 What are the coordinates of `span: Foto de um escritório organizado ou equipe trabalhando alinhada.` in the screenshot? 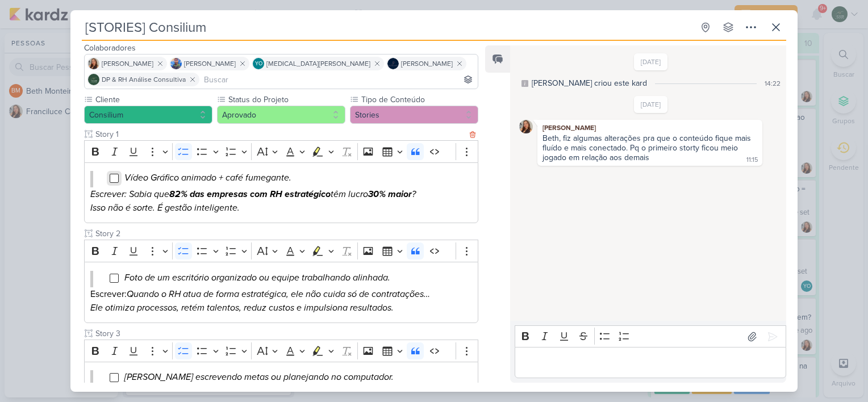 It's located at (258, 278).